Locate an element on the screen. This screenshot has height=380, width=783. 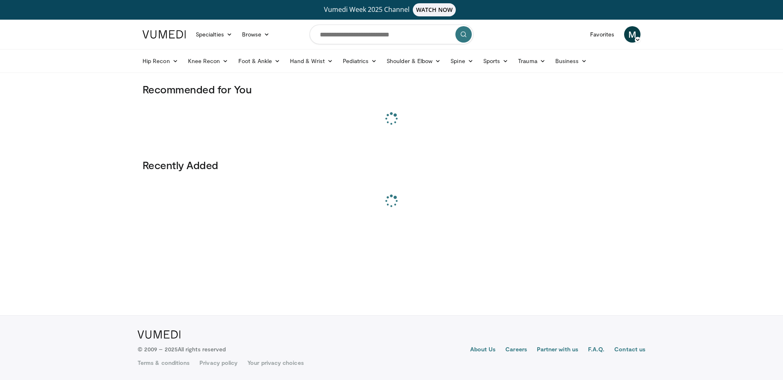
a: About Us is located at coordinates (483, 350).